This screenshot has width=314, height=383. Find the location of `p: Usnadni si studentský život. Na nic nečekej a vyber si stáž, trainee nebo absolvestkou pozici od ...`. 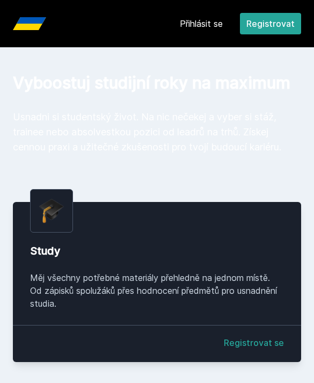

p: Usnadni si studentský život. Na nic nečekej a vyber si stáž, trainee nebo absolvestkou pozici od ... is located at coordinates (157, 132).